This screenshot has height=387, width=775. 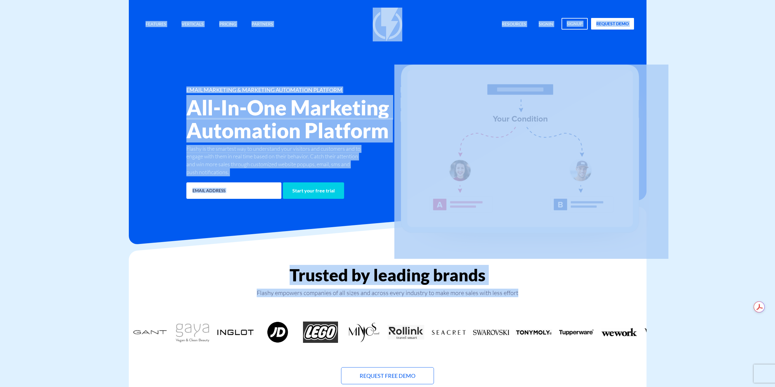 I want to click on div: 17 / 18, so click(x=661, y=332).